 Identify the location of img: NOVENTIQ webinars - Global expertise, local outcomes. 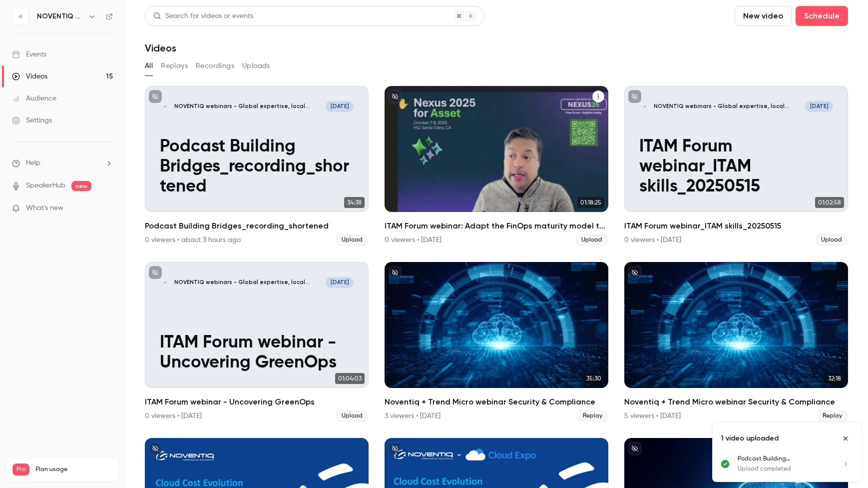
(20, 16).